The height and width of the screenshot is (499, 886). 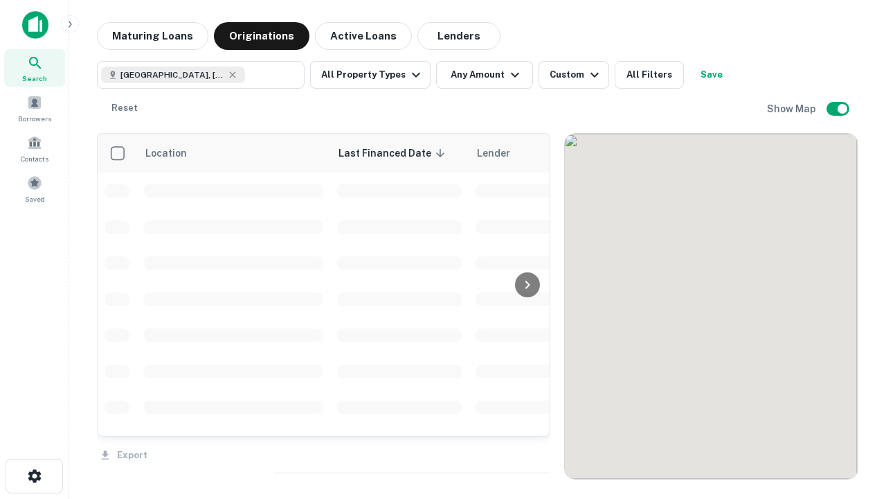 I want to click on th: Location, so click(x=233, y=153).